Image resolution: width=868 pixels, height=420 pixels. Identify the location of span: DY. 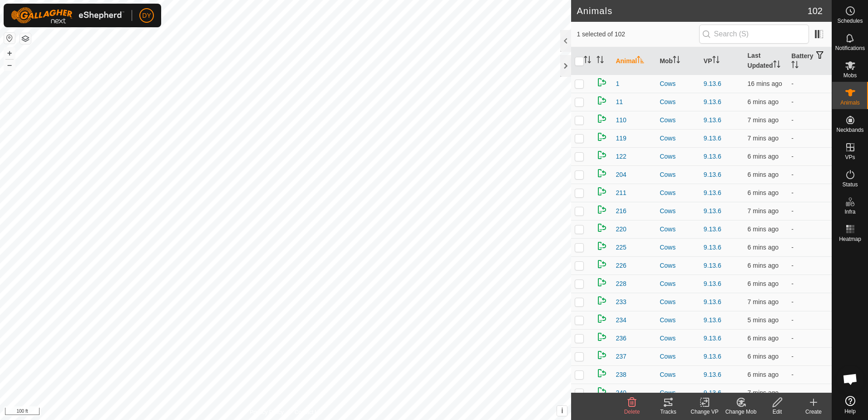
(146, 16).